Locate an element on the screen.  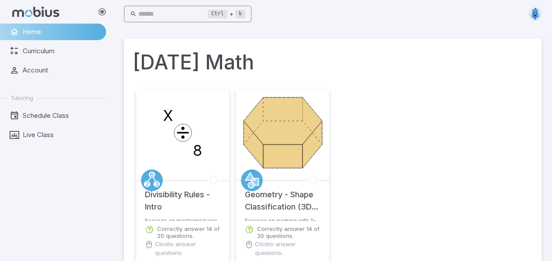
kbd: Ctrl is located at coordinates (217, 14).